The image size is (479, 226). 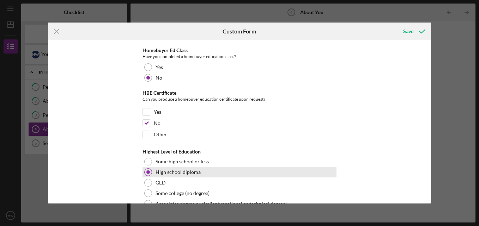 What do you see at coordinates (240, 93) in the screenshot?
I see `div: HBE Certificate` at bounding box center [240, 93].